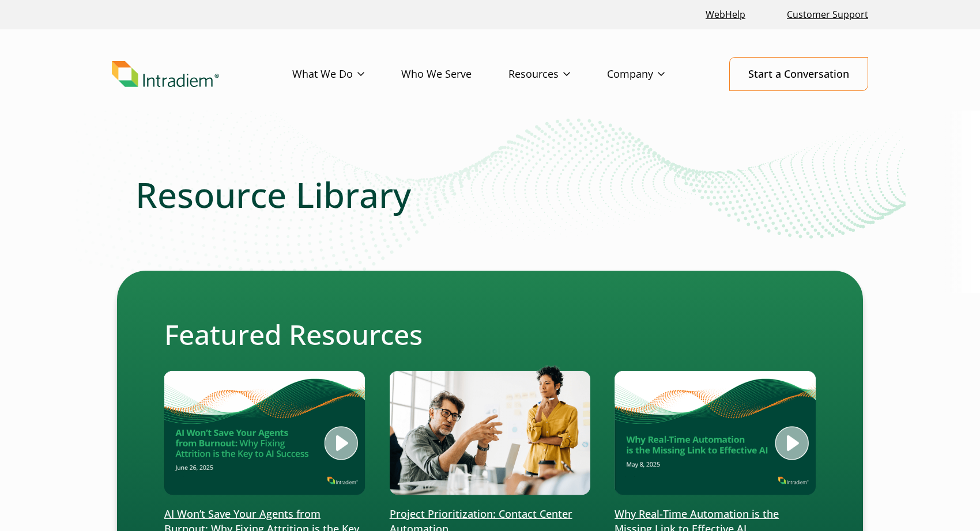 This screenshot has width=980, height=531. I want to click on a: Who We Serve, so click(454, 74).